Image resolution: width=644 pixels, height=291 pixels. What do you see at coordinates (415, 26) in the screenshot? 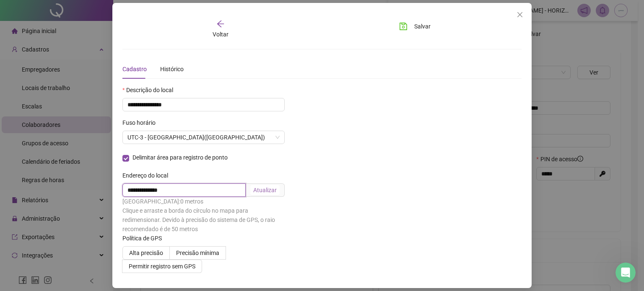
I see `button: Salvar` at bounding box center [415, 26].